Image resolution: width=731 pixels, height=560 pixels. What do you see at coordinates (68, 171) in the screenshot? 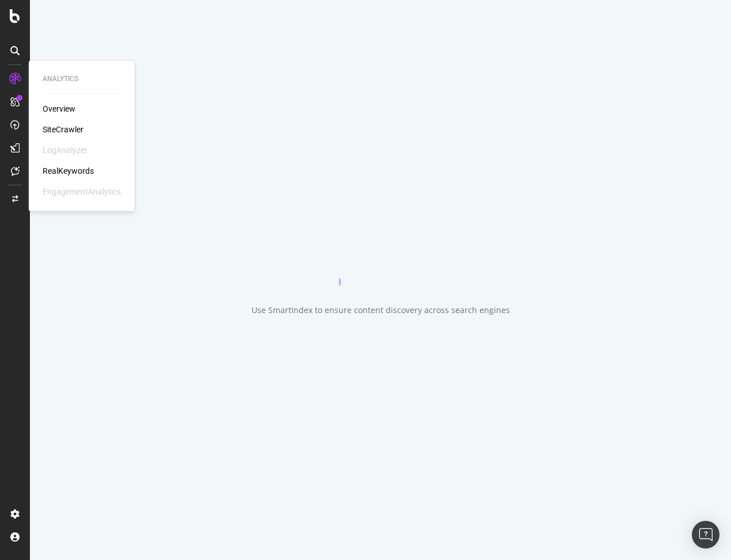
I see `a: RealKeywords` at bounding box center [68, 171].